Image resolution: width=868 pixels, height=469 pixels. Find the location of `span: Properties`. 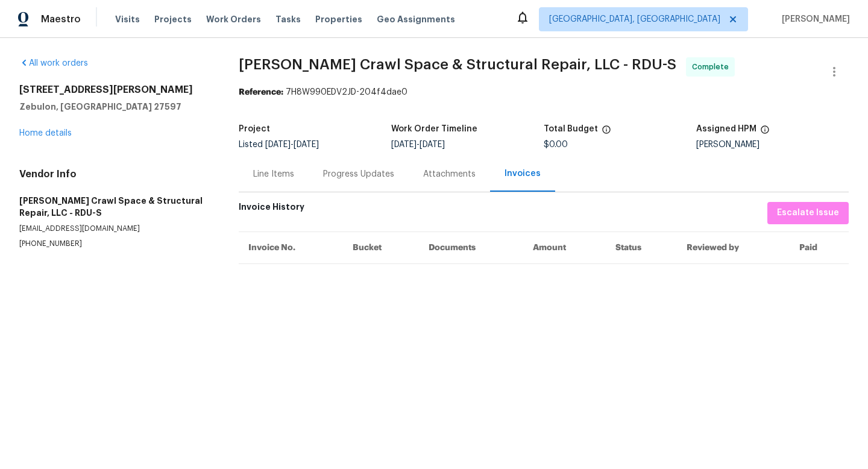

span: Properties is located at coordinates (339, 20).